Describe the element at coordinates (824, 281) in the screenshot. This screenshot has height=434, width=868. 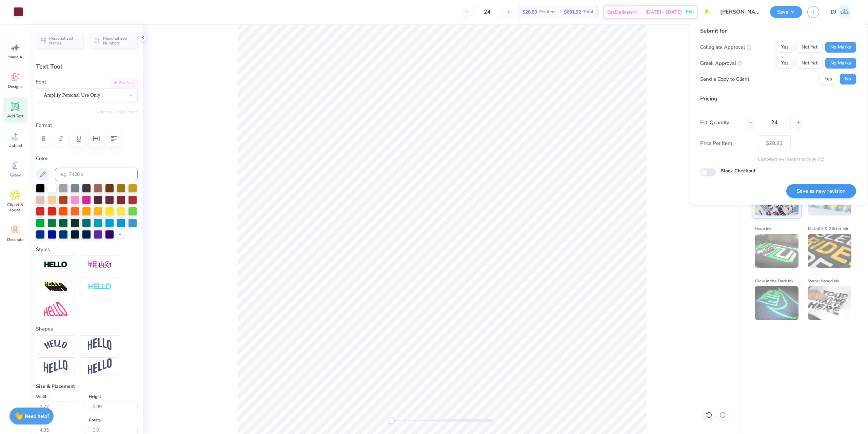
I see `span: Water based Ink` at that location.